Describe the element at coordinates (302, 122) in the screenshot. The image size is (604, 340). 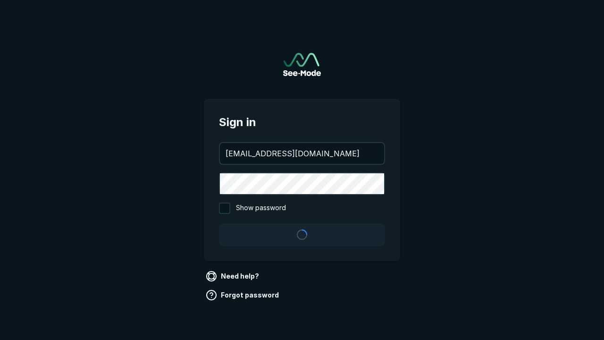
I see `span: Sign in` at that location.